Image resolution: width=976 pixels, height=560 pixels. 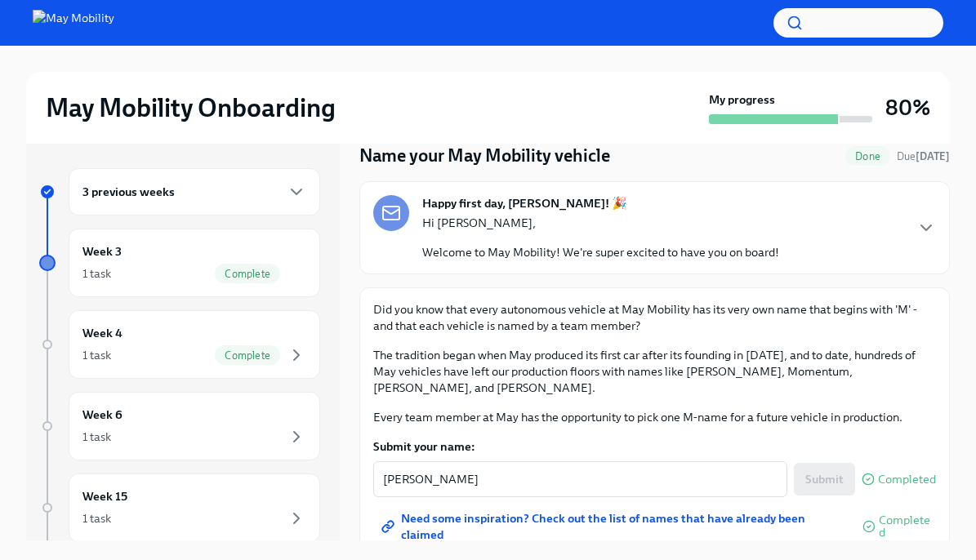 I want to click on div: 3 previous weeks, so click(x=194, y=192).